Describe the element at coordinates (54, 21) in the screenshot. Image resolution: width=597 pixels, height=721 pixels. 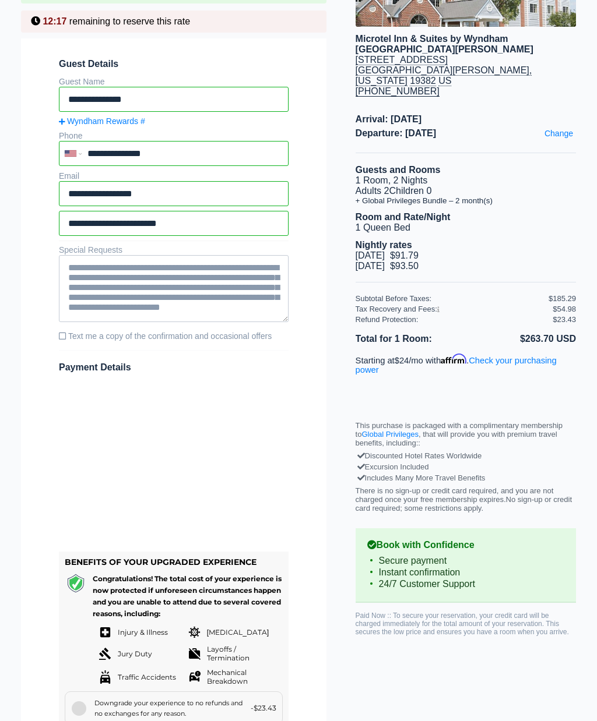
I see `span: 12:17` at that location.